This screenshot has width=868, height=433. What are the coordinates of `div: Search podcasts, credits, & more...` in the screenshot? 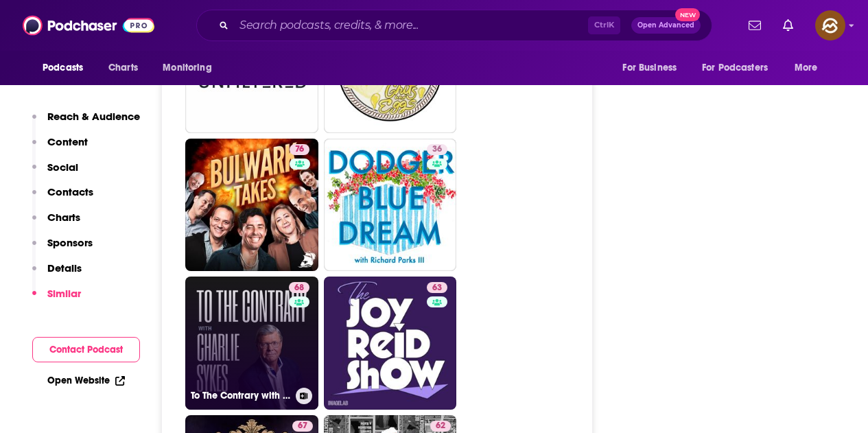 It's located at (454, 26).